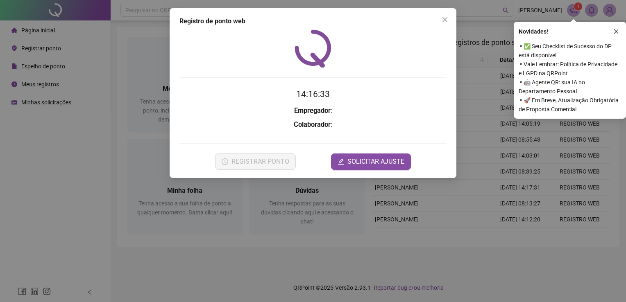 The width and height of the screenshot is (626, 302). Describe the element at coordinates (371, 162) in the screenshot. I see `button: editSOLICITAR AJUSTE` at that location.